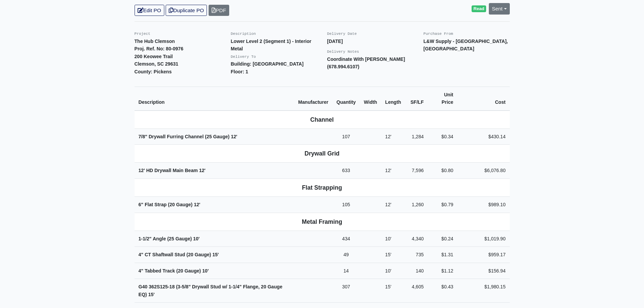  What do you see at coordinates (179, 255) in the screenshot?
I see `strong: 4" CT Shaftwall Stud (20 Gauge)` at bounding box center [179, 255].